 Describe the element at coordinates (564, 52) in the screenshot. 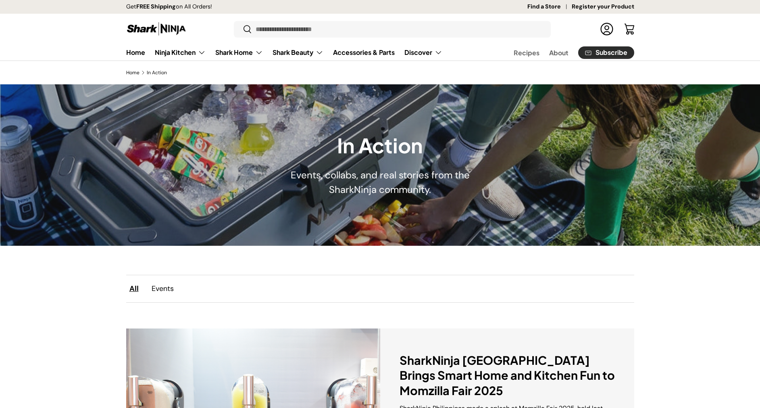

I see `nav: Secondary` at that location.